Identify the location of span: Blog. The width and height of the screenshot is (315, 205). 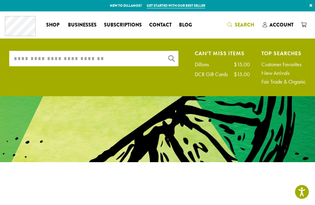
(185, 25).